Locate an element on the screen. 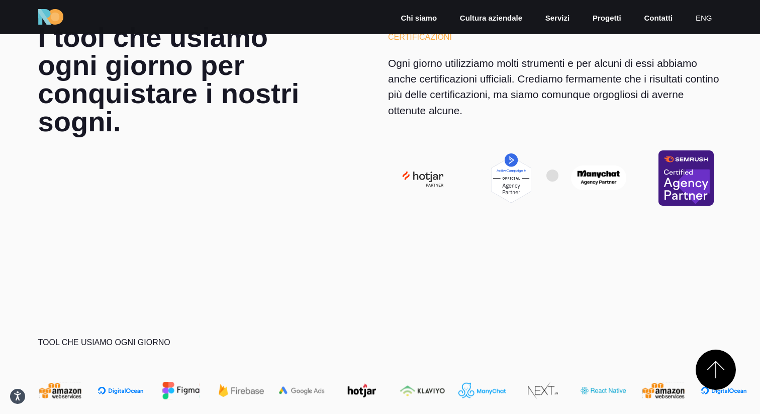 The height and width of the screenshot is (414, 760). a: Chi siamo is located at coordinates (419, 18).